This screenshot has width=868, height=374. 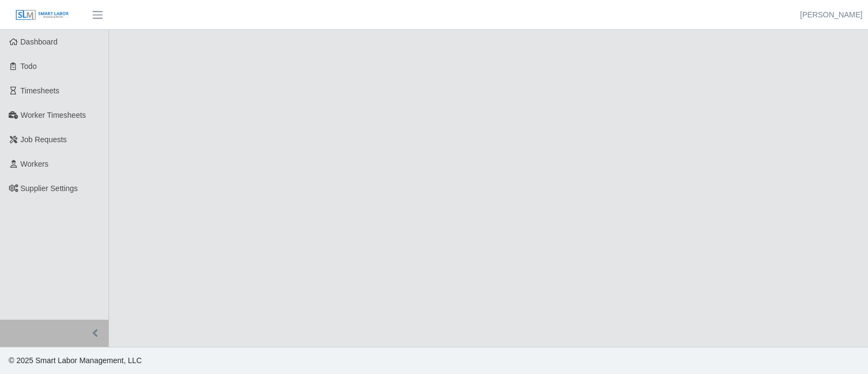 What do you see at coordinates (75, 360) in the screenshot?
I see `span: © 2025 Smart Labor Management, LLC` at bounding box center [75, 360].